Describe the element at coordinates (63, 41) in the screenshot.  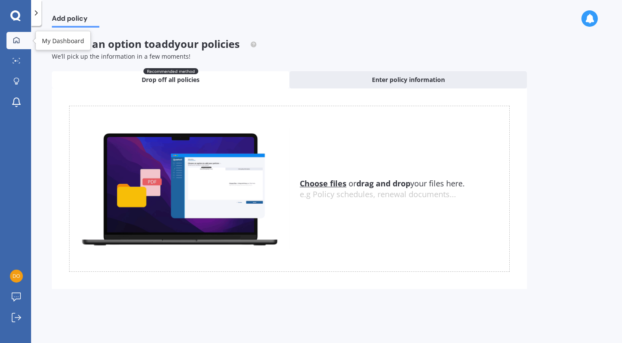
I see `div: My Dashboard` at that location.